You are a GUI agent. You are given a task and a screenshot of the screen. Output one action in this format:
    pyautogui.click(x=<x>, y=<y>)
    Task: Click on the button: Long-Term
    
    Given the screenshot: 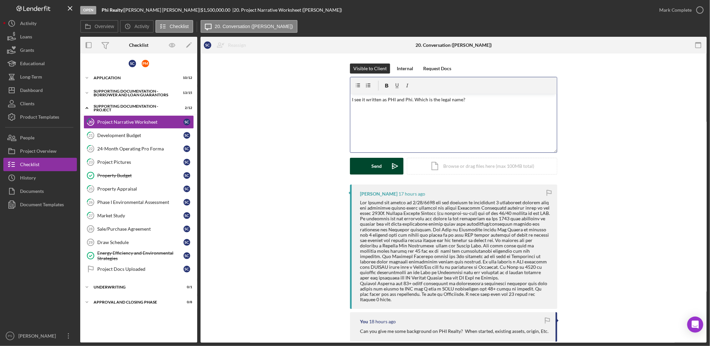 What is the action you would take?
    pyautogui.click(x=40, y=77)
    